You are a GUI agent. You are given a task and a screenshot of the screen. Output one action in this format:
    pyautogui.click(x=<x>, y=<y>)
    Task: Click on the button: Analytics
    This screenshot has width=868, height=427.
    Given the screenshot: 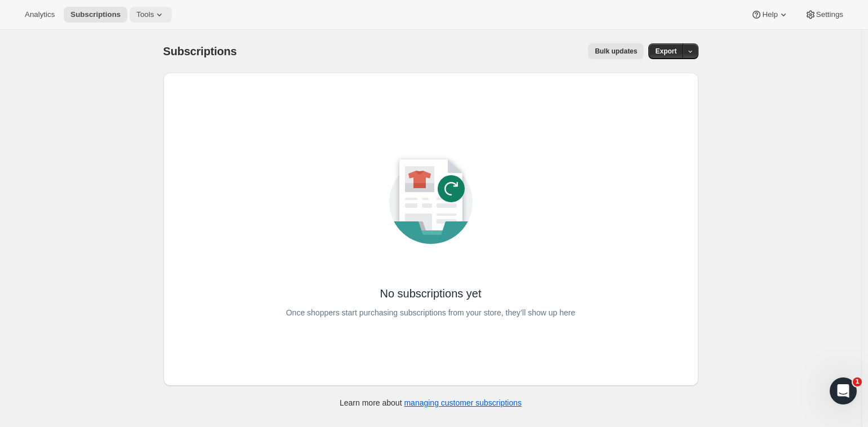 What is the action you would take?
    pyautogui.click(x=40, y=15)
    